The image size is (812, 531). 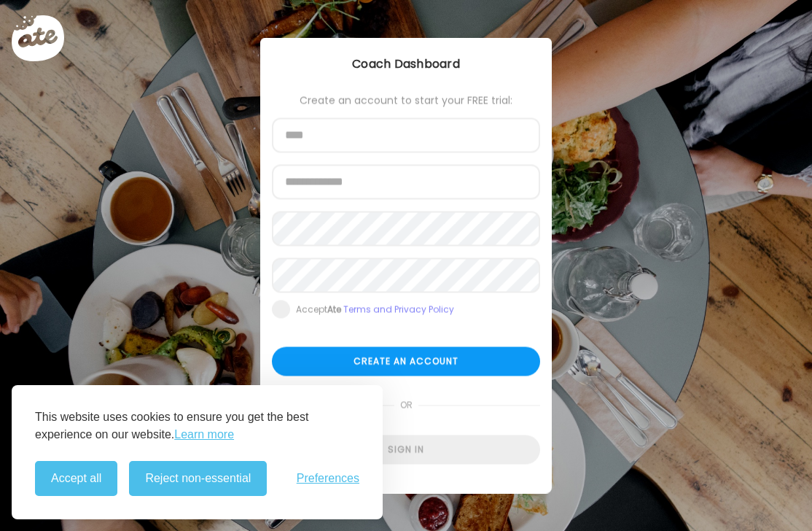 I want to click on div: Sign in, so click(x=406, y=450).